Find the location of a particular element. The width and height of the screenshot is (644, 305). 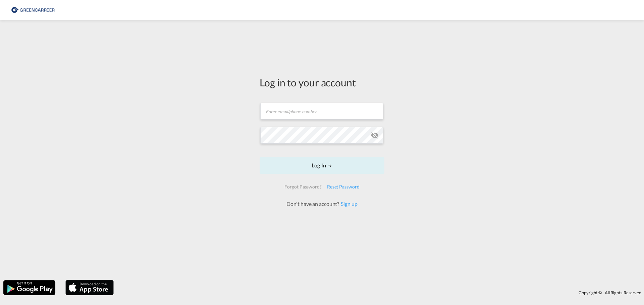

img: apple.png is located at coordinates (90, 288).